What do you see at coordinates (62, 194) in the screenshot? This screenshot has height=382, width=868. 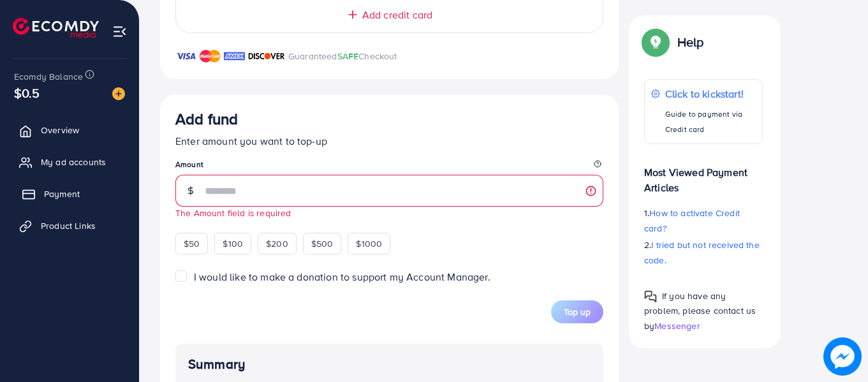 I see `span: Payment` at bounding box center [62, 194].